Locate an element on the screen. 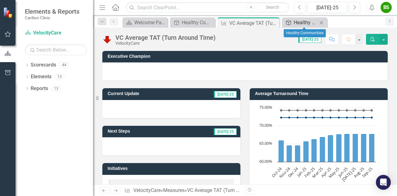 The width and height of the screenshot is (397, 196). img: ClearPoint Strategy is located at coordinates (8, 12).